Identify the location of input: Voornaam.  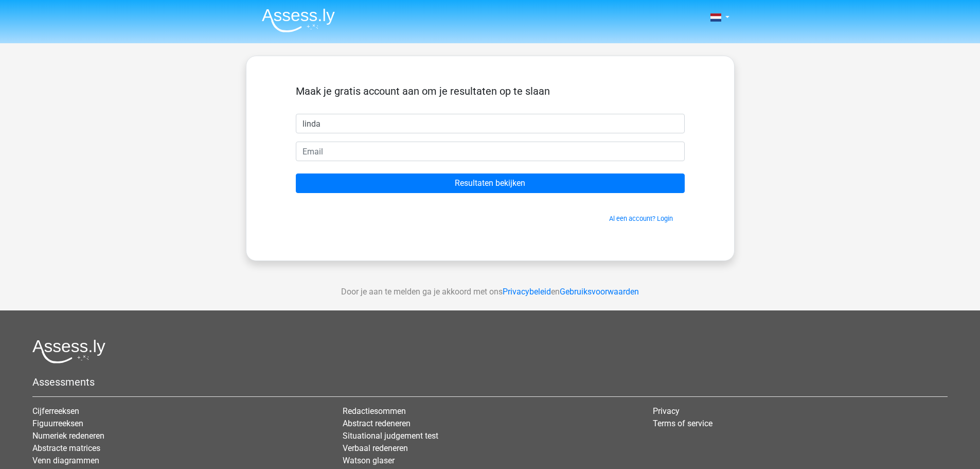
(490, 124).